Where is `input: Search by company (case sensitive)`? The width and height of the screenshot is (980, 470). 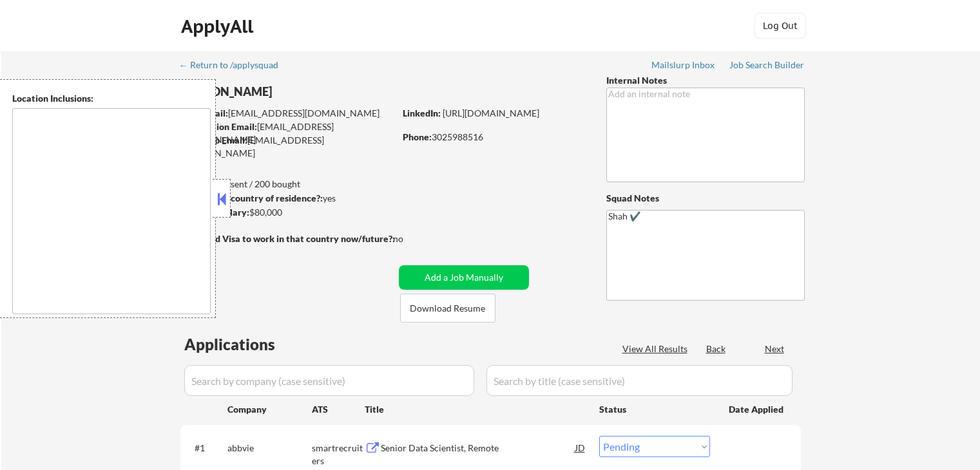 input: Search by company (case sensitive) is located at coordinates (329, 381).